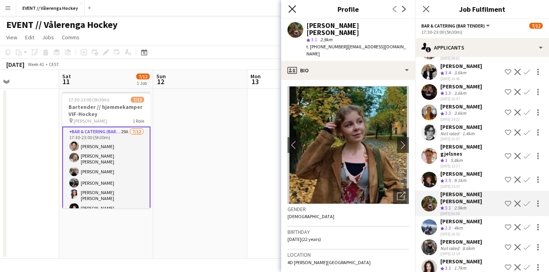  Describe the element at coordinates (456, 161) in the screenshot. I see `div: 5.8km` at that location.